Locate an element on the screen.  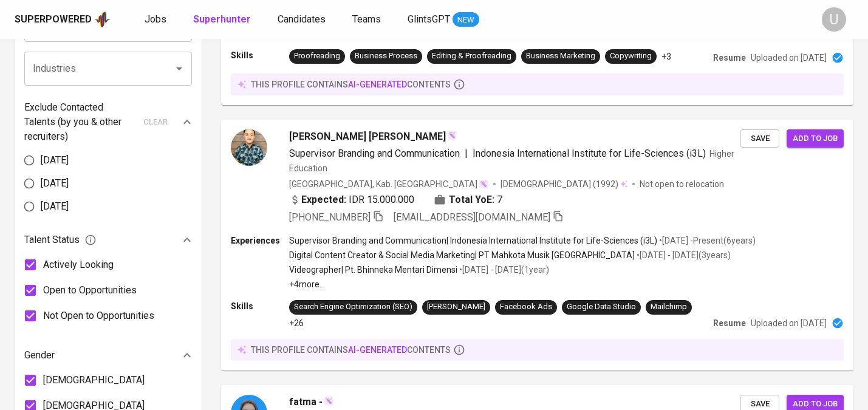
span: Candidates is located at coordinates (301, 19).